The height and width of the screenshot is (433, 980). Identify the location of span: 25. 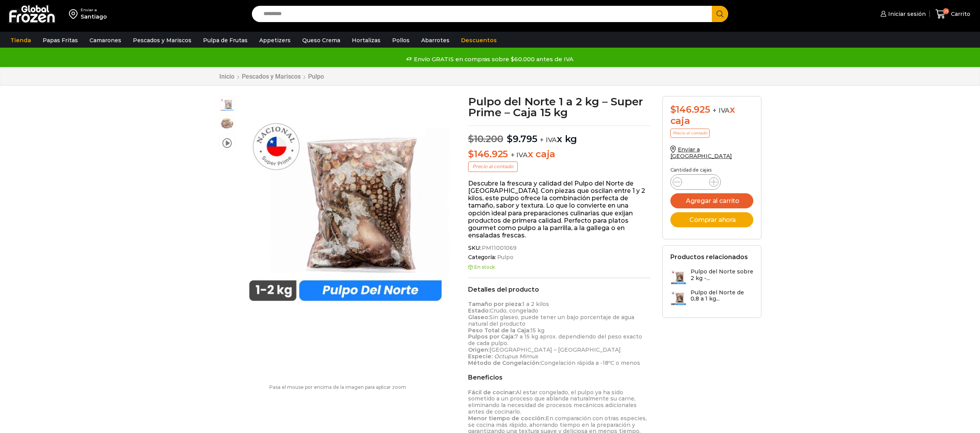
(946, 11).